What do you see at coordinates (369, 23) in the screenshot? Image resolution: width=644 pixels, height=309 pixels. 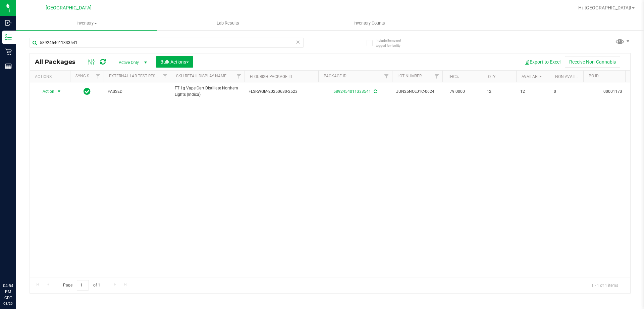 I see `span: Inventory Counts` at bounding box center [369, 23].